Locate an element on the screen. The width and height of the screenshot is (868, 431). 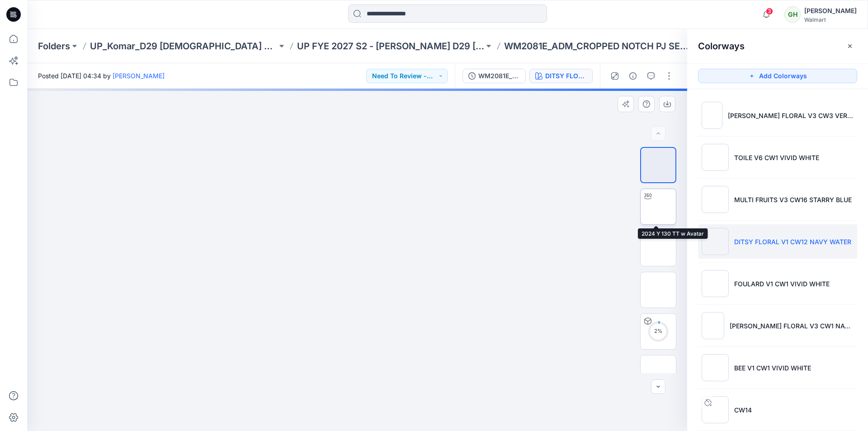
img: CW14 is located at coordinates (715, 409).